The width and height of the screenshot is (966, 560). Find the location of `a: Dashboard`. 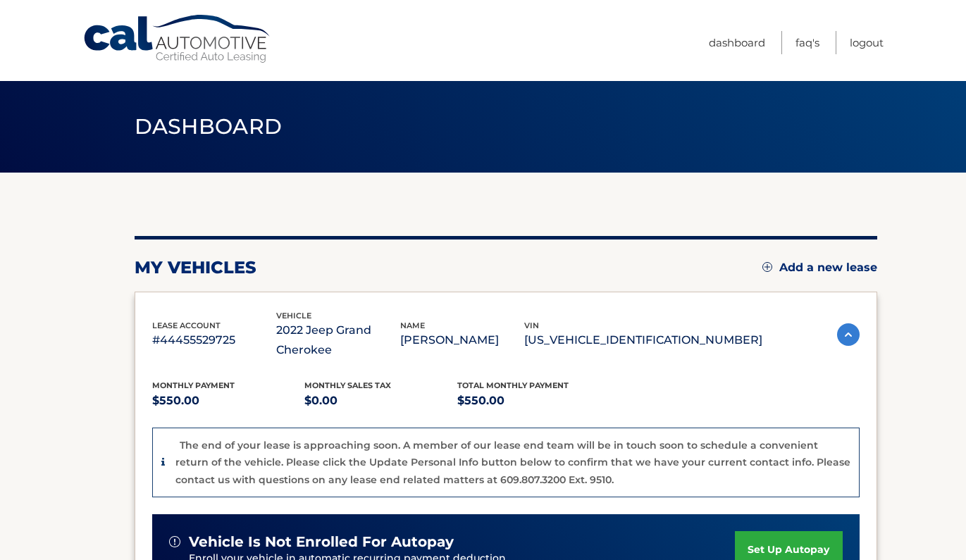

a: Dashboard is located at coordinates (737, 42).